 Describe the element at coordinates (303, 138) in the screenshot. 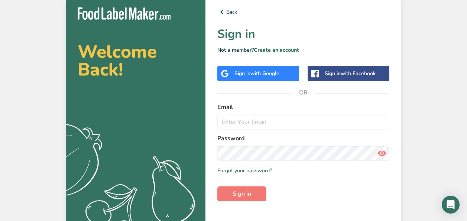

I see `label: Password` at that location.